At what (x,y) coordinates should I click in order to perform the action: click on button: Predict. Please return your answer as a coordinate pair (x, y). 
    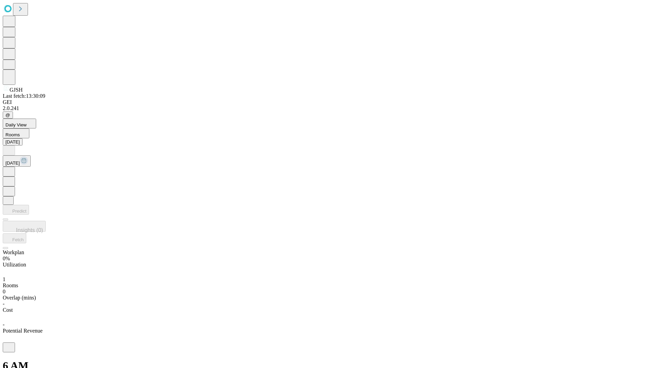
    Looking at the image, I should click on (16, 210).